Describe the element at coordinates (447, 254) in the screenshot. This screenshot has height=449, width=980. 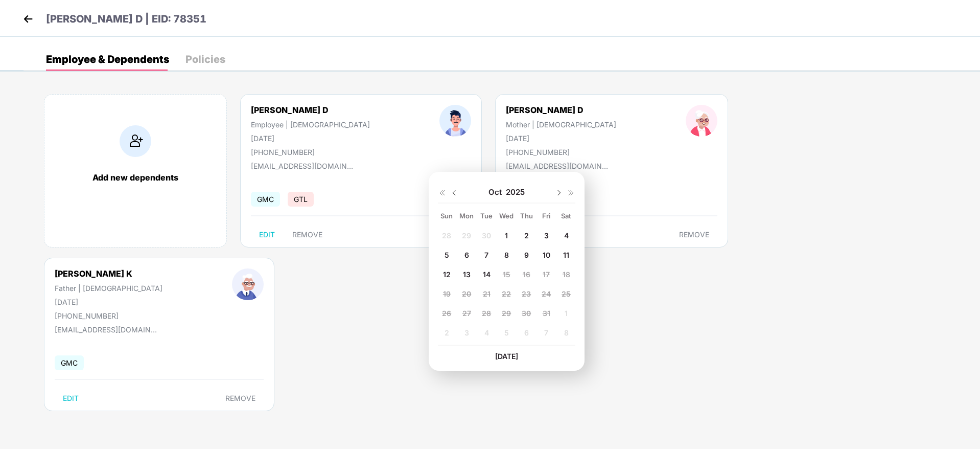
I see `span: 5` at that location.